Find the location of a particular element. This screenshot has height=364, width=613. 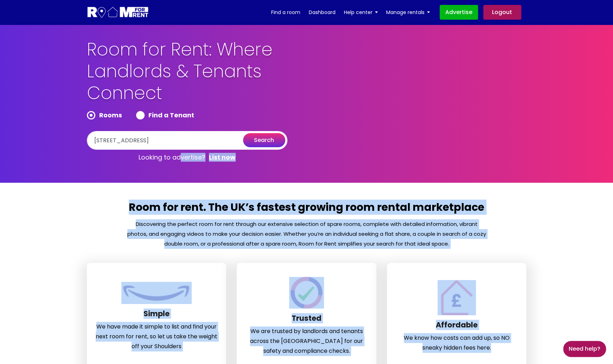

p: Looking to advertise? is located at coordinates (187, 158).